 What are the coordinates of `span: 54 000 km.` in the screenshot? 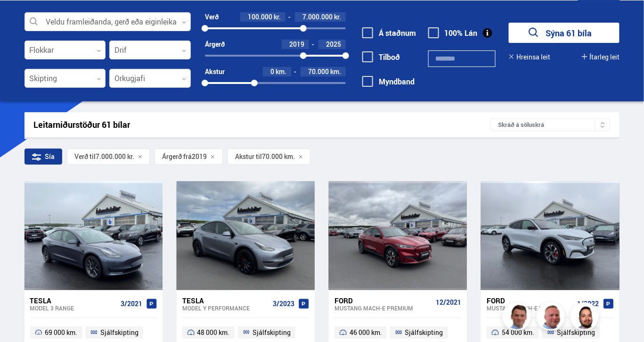 It's located at (518, 332).